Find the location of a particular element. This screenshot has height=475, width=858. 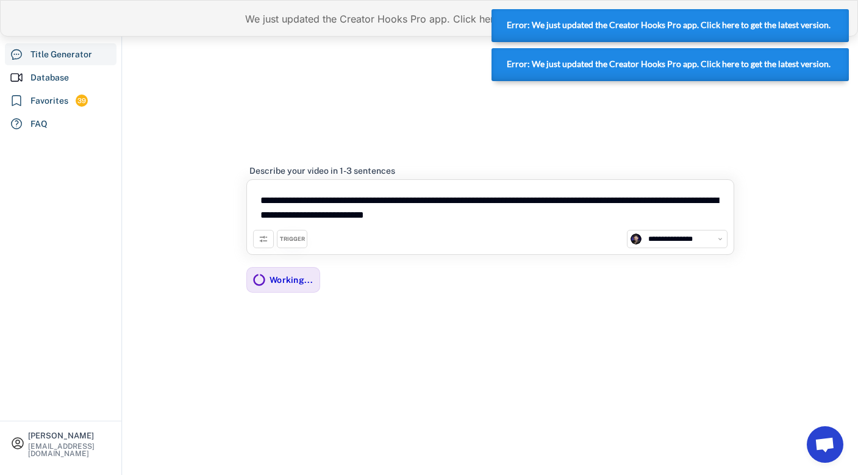

a: Open chat is located at coordinates (825, 445).